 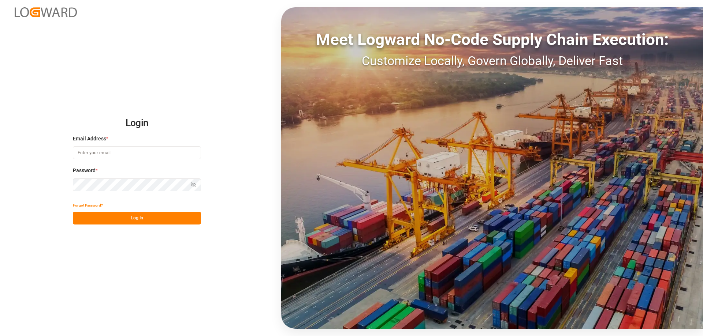 I want to click on button: Log In, so click(x=137, y=218).